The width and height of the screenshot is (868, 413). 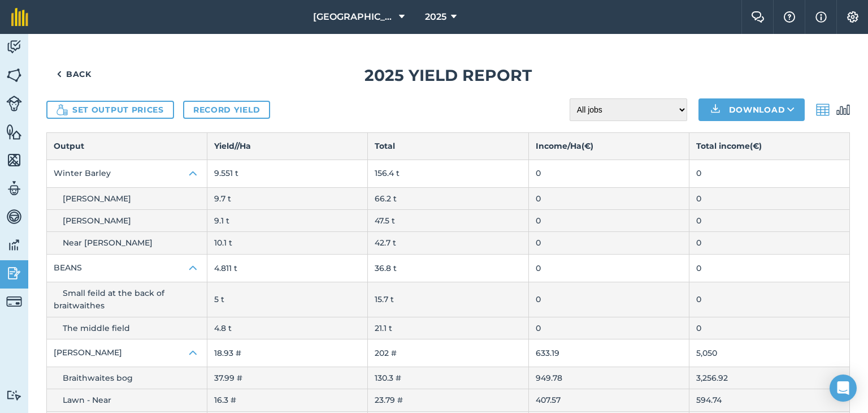 I want to click on img: Icon showing money bag and coins, so click(x=62, y=110).